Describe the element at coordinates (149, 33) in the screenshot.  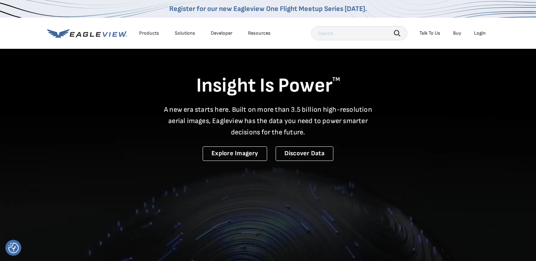
I see `div: Products` at that location.